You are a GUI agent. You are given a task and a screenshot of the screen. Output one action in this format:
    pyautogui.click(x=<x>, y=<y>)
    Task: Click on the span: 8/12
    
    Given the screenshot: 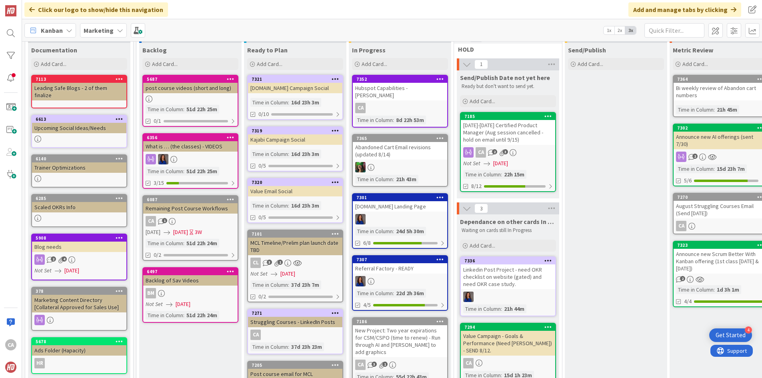 What is the action you would take?
    pyautogui.click(x=476, y=186)
    